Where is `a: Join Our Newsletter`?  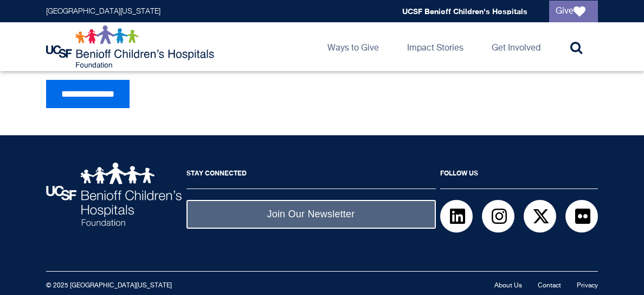
a: Join Our Newsletter is located at coordinates (311, 214).